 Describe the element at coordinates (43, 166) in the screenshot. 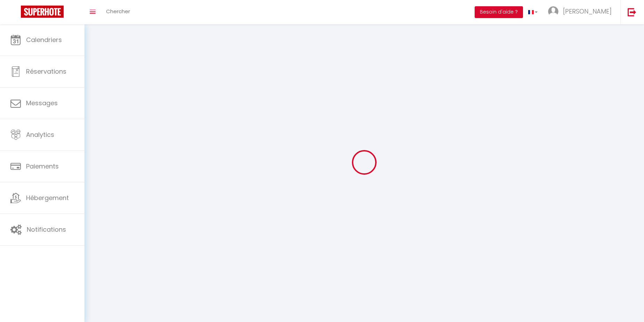

I see `span: Paiements` at that location.